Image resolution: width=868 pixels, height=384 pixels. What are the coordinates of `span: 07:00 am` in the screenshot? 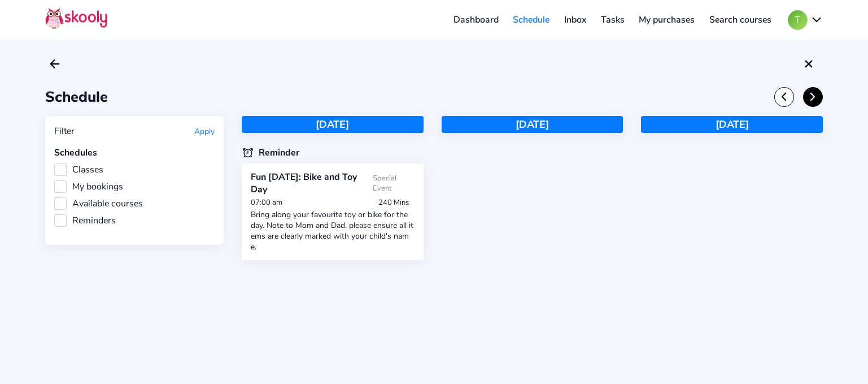 It's located at (270, 202).